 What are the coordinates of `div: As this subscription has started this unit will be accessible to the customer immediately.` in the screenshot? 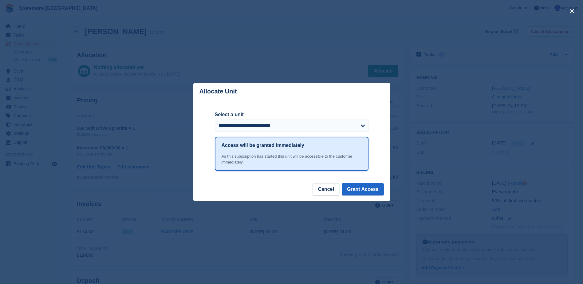 It's located at (292, 159).